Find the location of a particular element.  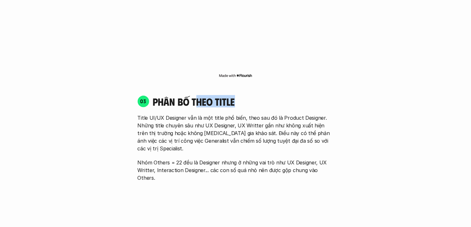

p: Title UI/UX Designer vẫn là một title phổ biến, theo sau đó là Product Designer. Những title chuy... is located at coordinates (236, 133).